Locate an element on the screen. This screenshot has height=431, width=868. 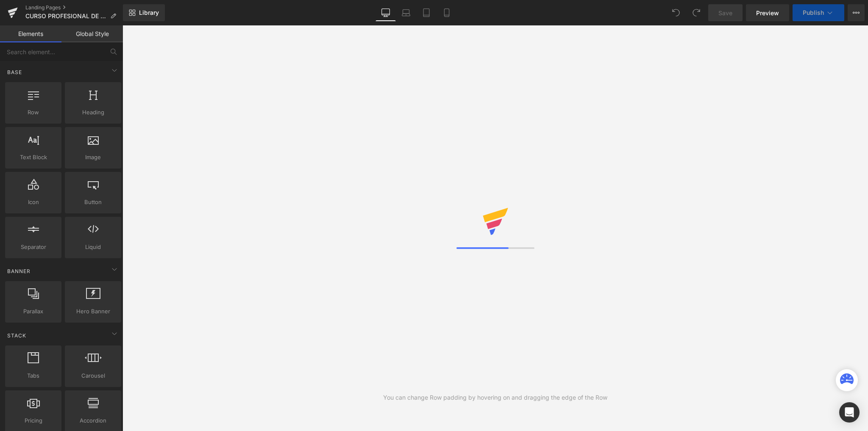
span: Publish is located at coordinates (813, 12).